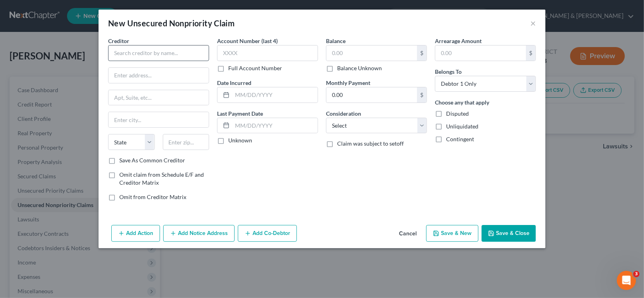 This screenshot has width=644, height=298. I want to click on button: Cancel, so click(407, 234).